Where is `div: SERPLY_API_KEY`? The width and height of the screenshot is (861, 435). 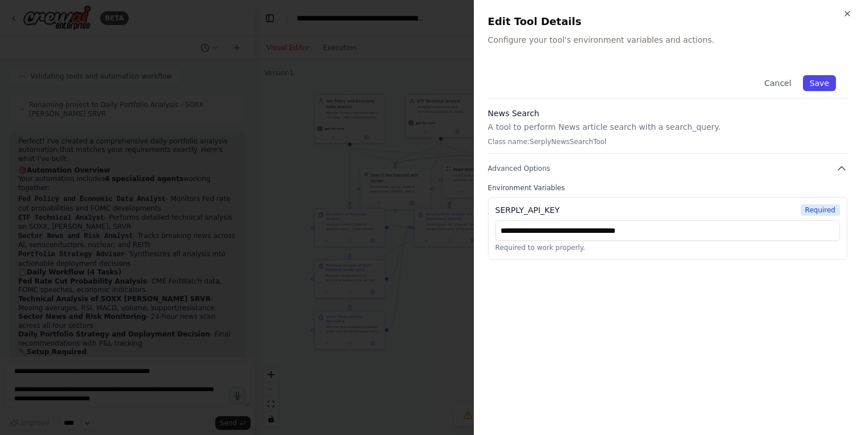
div: SERPLY_API_KEY is located at coordinates (527, 210).